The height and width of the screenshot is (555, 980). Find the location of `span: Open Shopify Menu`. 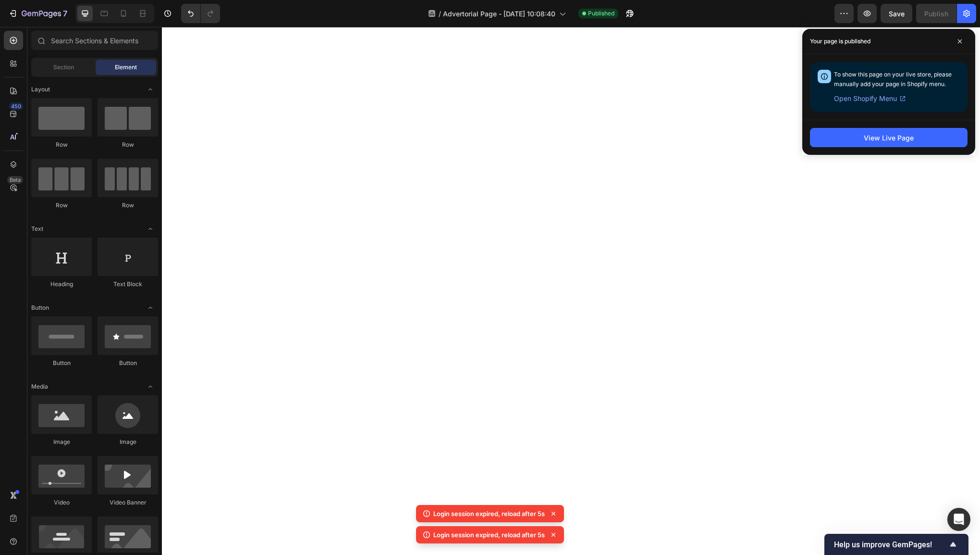

span: Open Shopify Menu is located at coordinates (865, 98).